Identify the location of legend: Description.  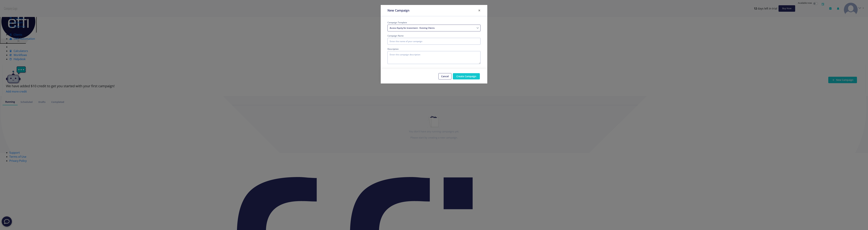
(434, 49).